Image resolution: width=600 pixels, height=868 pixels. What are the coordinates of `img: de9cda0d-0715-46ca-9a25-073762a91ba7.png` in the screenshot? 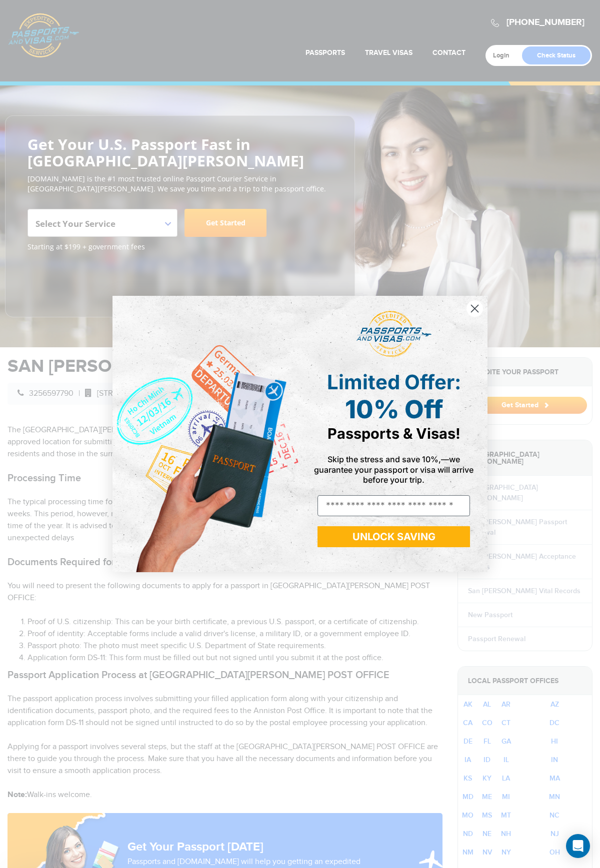 It's located at (206, 434).